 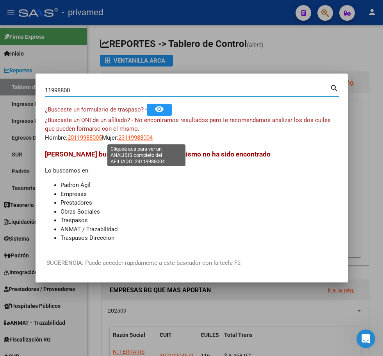 What do you see at coordinates (200, 238) in the screenshot?
I see `li: Traspasos Direccion` at bounding box center [200, 238].